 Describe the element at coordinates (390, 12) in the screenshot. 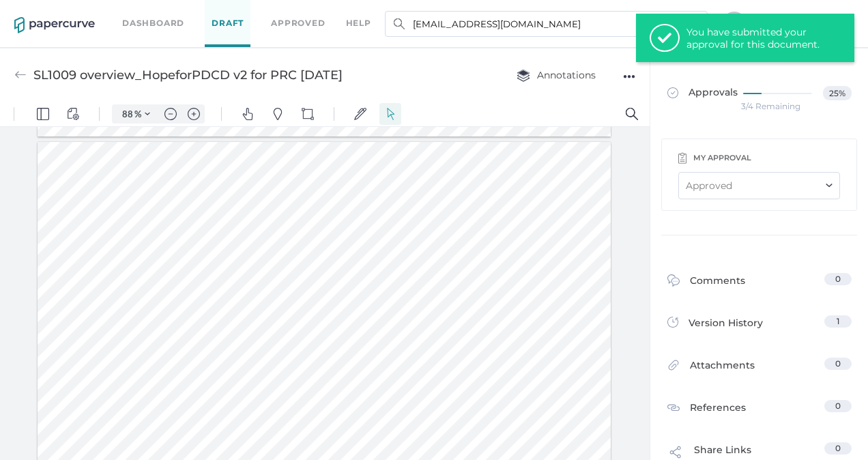

I see `img: default-select.svg` at that location.